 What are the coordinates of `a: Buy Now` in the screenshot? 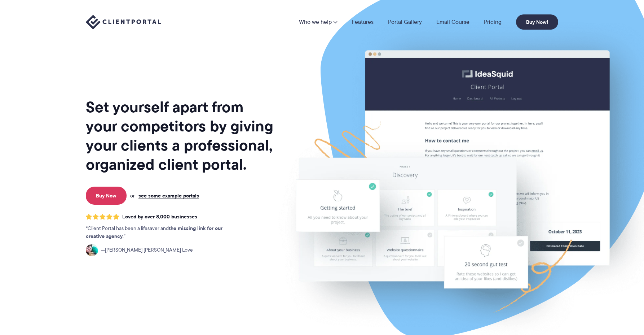 It's located at (106, 196).